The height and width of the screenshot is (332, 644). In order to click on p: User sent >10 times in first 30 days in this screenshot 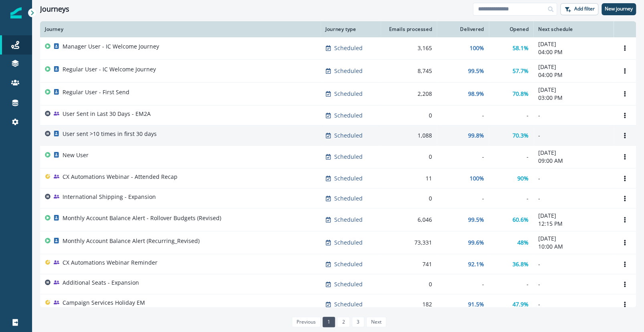, I will do `click(109, 134)`.